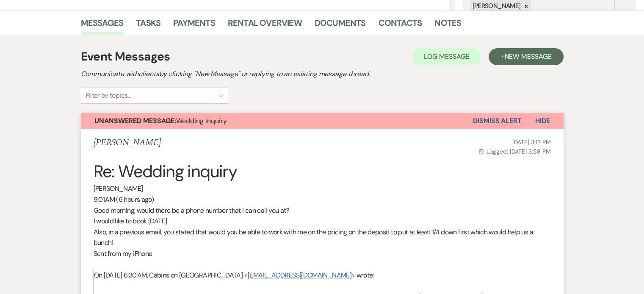 The image size is (644, 294). What do you see at coordinates (363, 276) in the screenshot?
I see `span: > wrote:` at bounding box center [363, 276].